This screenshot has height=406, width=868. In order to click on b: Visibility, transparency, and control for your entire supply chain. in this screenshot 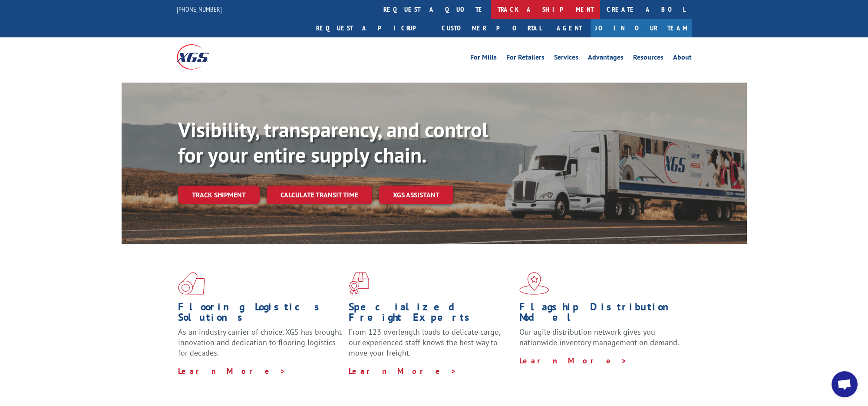, I will do `click(333, 142)`.